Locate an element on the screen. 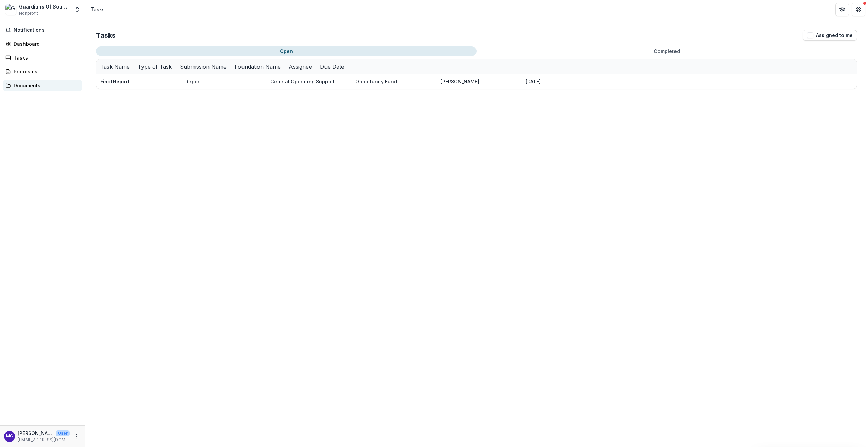 This screenshot has height=447, width=868. u: Final Report is located at coordinates (115, 81).